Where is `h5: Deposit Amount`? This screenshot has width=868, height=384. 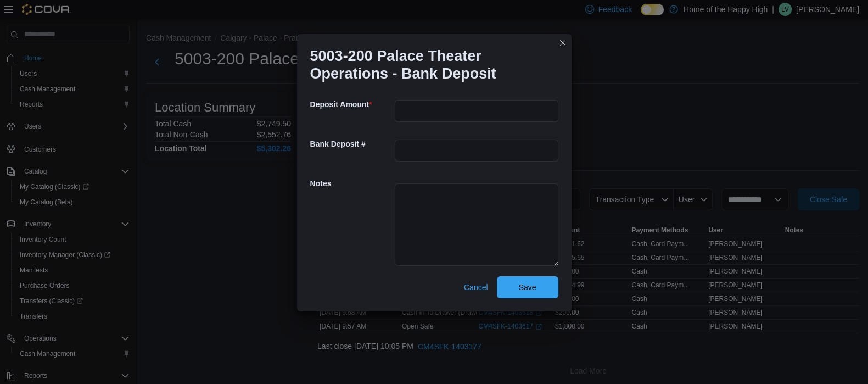
h5: Deposit Amount is located at coordinates (351, 105).